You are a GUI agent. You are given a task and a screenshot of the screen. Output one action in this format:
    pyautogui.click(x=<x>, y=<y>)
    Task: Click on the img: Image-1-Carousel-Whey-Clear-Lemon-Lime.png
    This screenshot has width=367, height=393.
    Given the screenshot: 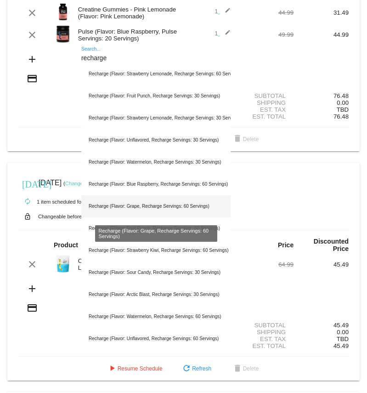 What is the action you would take?
    pyautogui.click(x=63, y=264)
    